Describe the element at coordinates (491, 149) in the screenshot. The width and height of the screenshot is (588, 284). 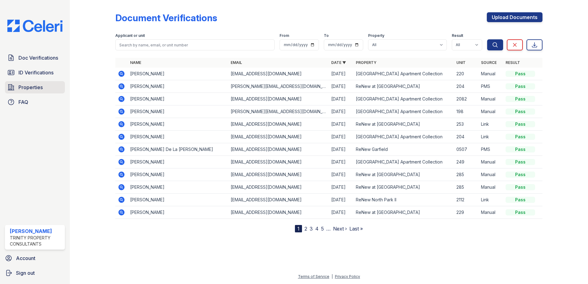
I see `td: PMS` at that location.